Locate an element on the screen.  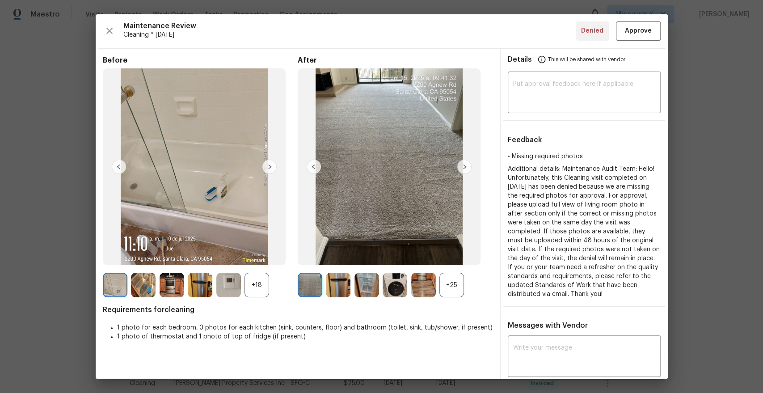
li: 1 photo of thermostat and 1 photo of top of fridge (if present) is located at coordinates (305, 337).